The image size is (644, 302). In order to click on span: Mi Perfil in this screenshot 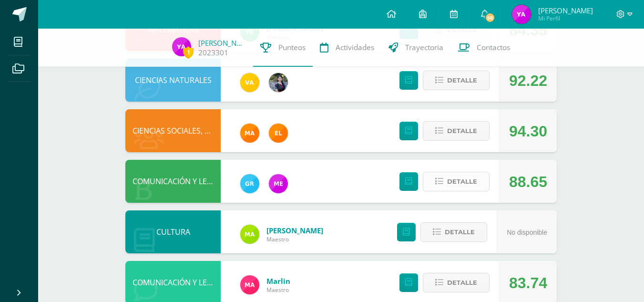, I will do `click(566, 18)`.